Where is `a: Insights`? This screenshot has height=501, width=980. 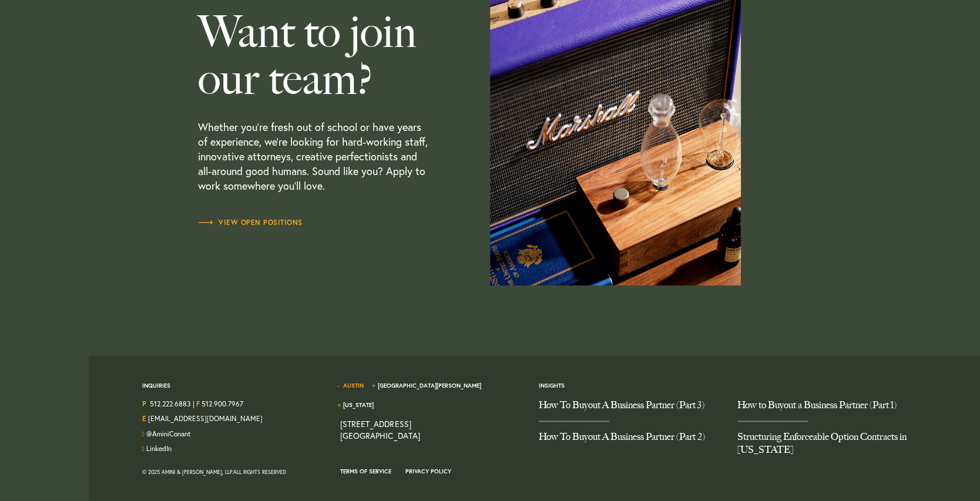
a: Insights is located at coordinates (552, 386).